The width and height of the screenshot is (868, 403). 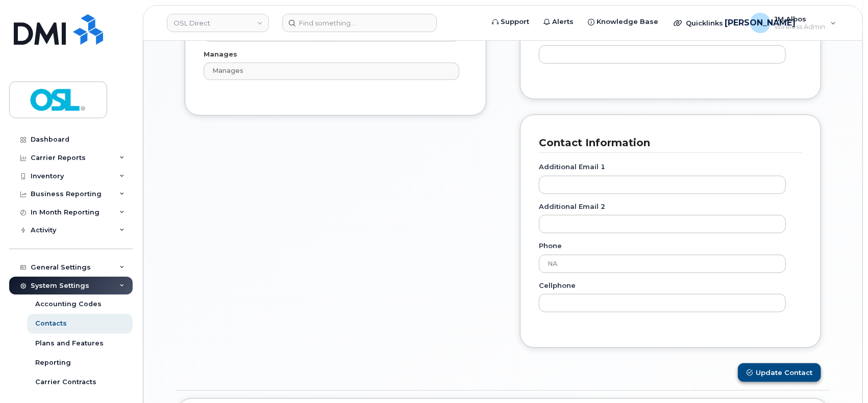 I want to click on div: Quicklinks, so click(x=703, y=23).